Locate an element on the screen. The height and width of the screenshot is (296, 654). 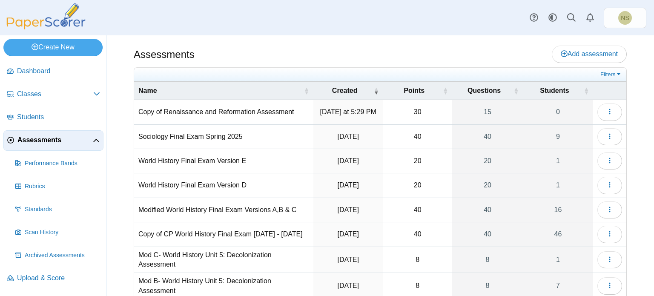
a: Upload & Score is located at coordinates (53, 279).